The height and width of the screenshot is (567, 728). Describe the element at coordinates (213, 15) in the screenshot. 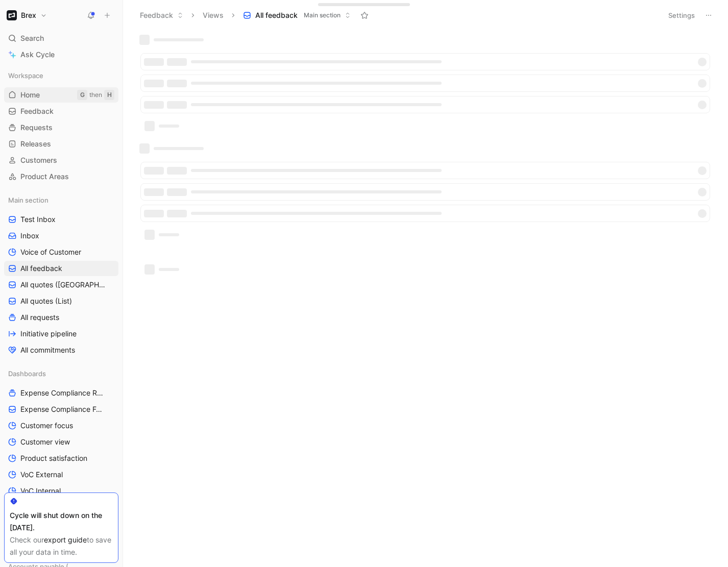

I see `button: Views` at that location.